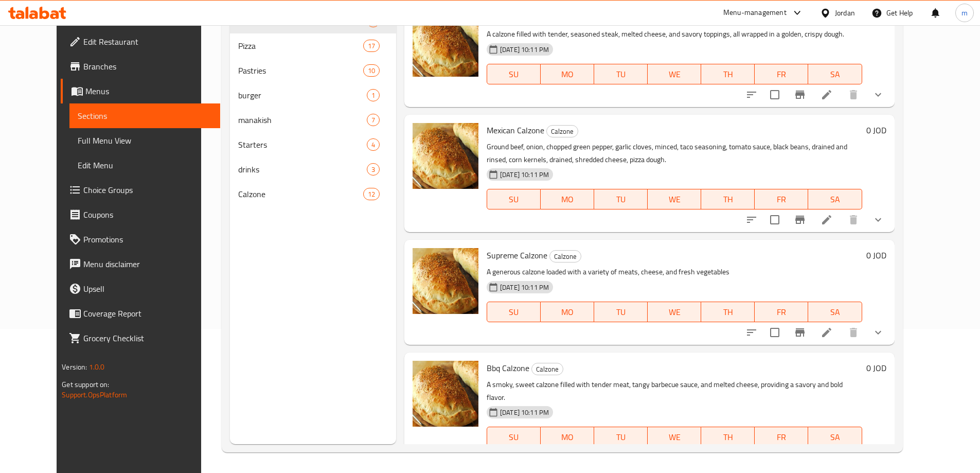 The image size is (980, 473). Describe the element at coordinates (303, 120) in the screenshot. I see `div: manakish` at that location.